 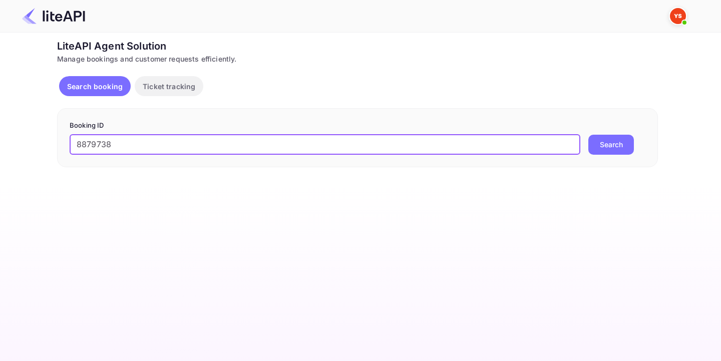 What do you see at coordinates (611, 145) in the screenshot?
I see `button: Search` at bounding box center [611, 145].